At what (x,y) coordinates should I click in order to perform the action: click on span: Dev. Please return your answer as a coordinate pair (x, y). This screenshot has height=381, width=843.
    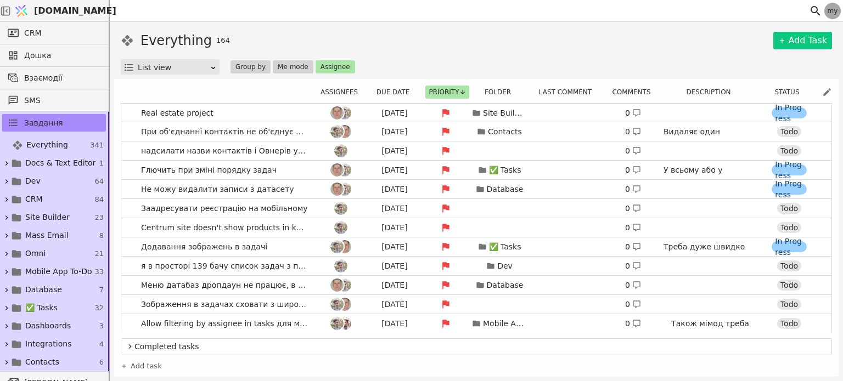
    Looking at the image, I should click on (33, 181).